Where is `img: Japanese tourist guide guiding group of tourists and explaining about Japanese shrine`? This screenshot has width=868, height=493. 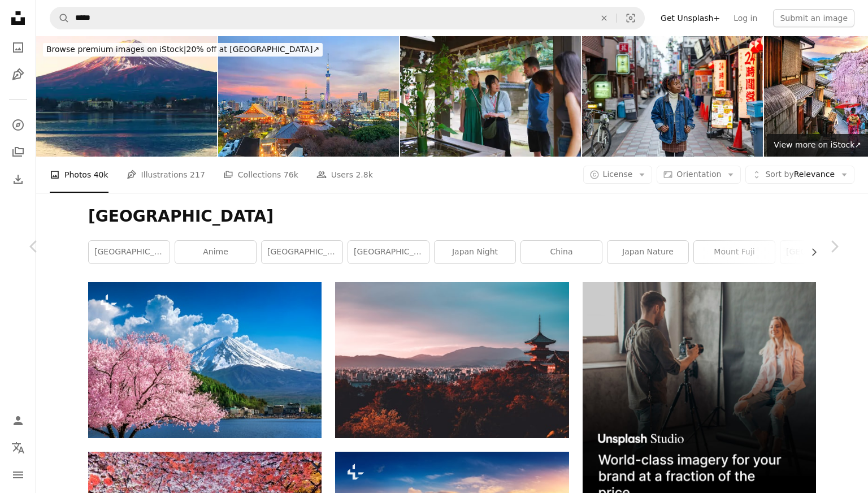
img: Japanese tourist guide guiding group of tourists and explaining about Japanese shrine is located at coordinates (490, 96).